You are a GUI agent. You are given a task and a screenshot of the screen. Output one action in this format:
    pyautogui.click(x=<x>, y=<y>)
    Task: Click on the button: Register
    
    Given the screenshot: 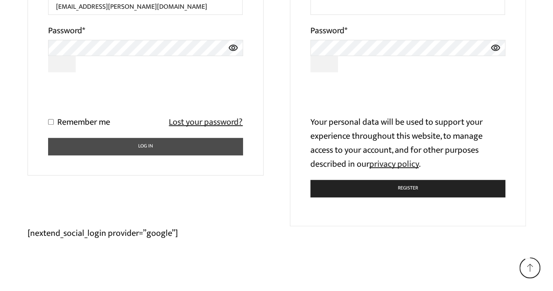 What is the action you would take?
    pyautogui.click(x=408, y=188)
    